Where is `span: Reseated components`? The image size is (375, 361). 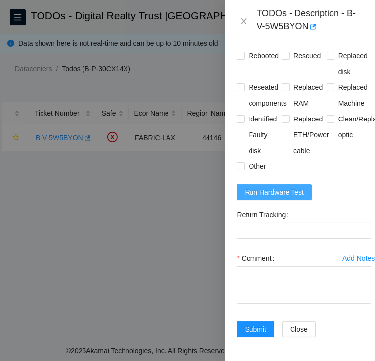
span: Reseated components is located at coordinates (267, 95).